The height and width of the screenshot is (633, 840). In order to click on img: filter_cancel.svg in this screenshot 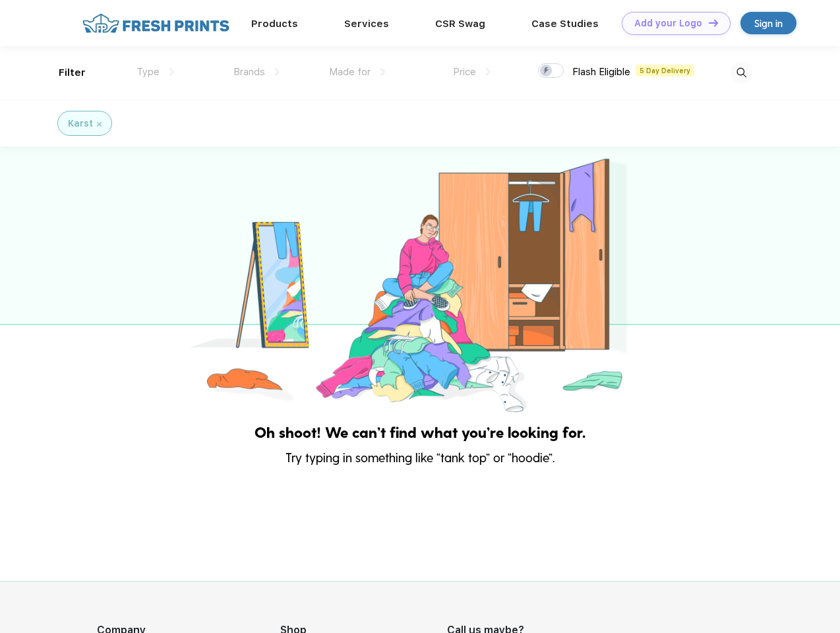, I will do `click(99, 124)`.